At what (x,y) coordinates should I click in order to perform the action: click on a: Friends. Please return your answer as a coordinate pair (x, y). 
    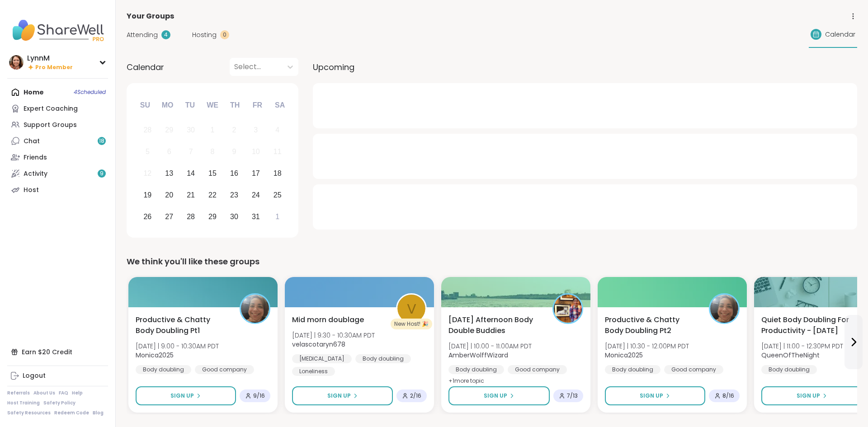
    Looking at the image, I should click on (57, 157).